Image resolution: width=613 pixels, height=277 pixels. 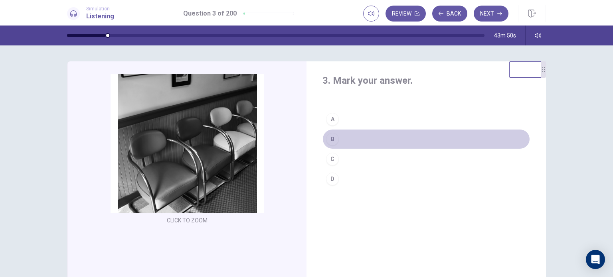 What do you see at coordinates (426, 139) in the screenshot?
I see `button: B` at bounding box center [426, 139].